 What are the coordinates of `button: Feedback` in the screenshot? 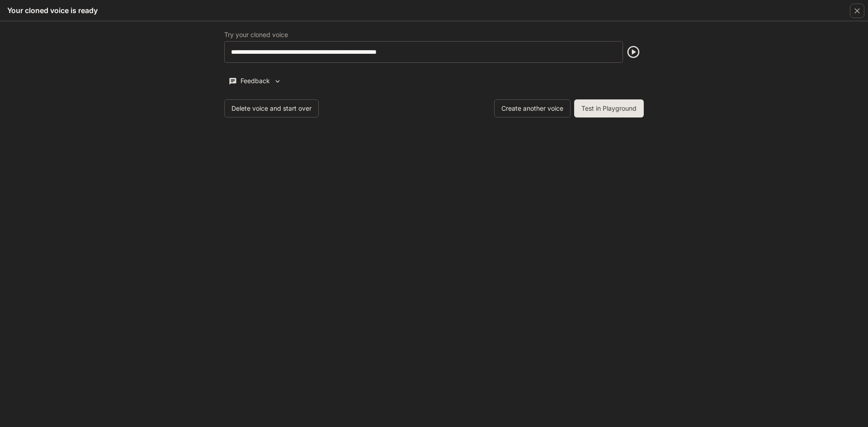 It's located at (255, 81).